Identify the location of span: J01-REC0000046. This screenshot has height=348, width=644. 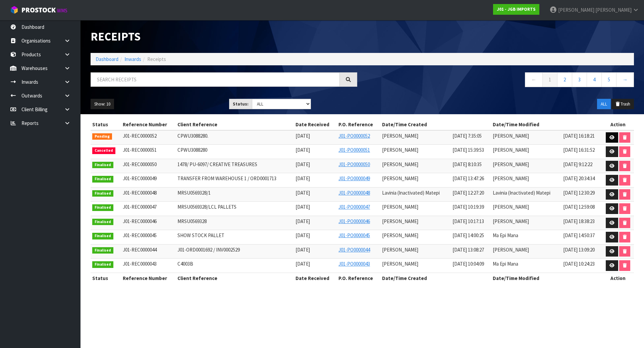
(139, 221).